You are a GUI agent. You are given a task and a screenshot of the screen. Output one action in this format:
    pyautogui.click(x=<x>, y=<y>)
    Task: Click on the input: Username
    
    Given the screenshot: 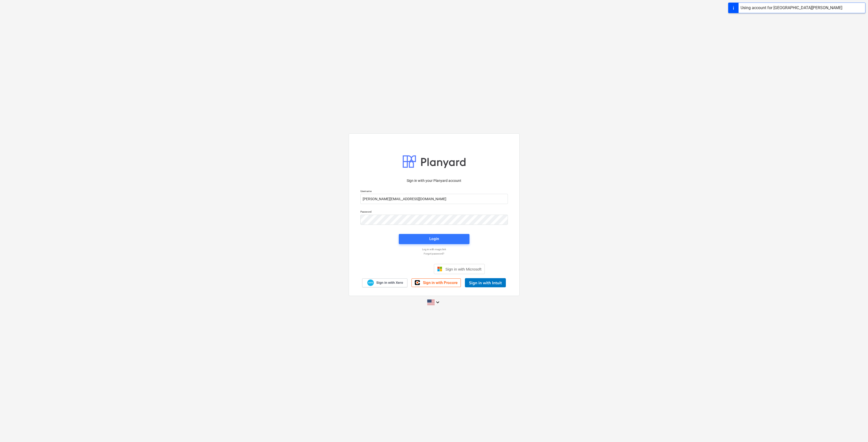 What is the action you would take?
    pyautogui.click(x=434, y=199)
    